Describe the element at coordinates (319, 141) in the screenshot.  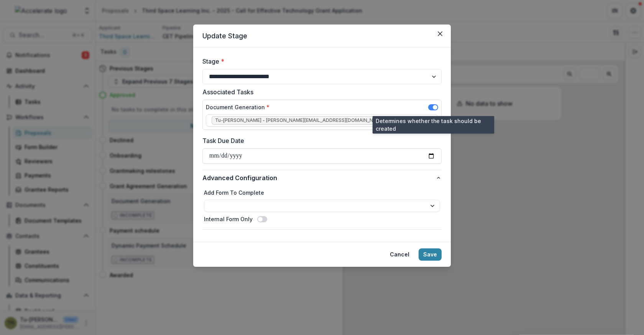
I see `label: Task Due Date` at that location.